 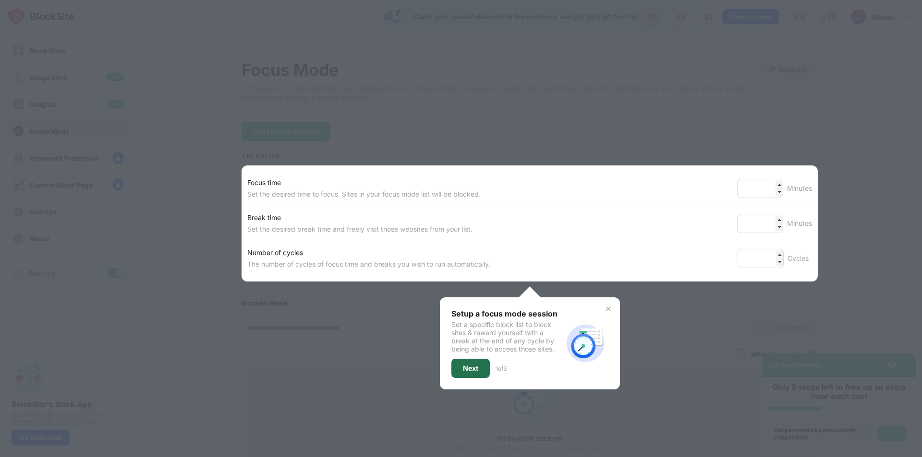 I want to click on div: Set a specific block list to block sites & reward yourself with a break at the end of any cycle b..., so click(x=506, y=337).